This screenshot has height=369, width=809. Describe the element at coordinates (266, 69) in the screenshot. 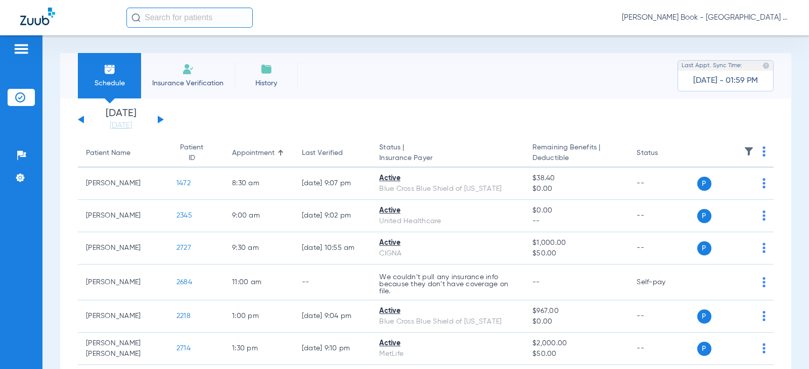

I see `img: History` at that location.